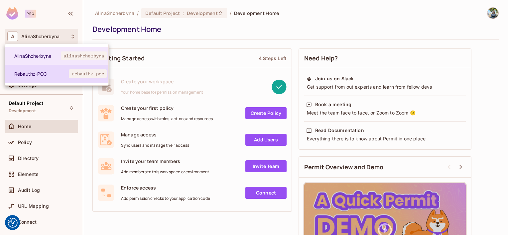 This screenshot has height=235, width=508. What do you see at coordinates (13, 223) in the screenshot?
I see `button: Consent Preferences` at bounding box center [13, 223].